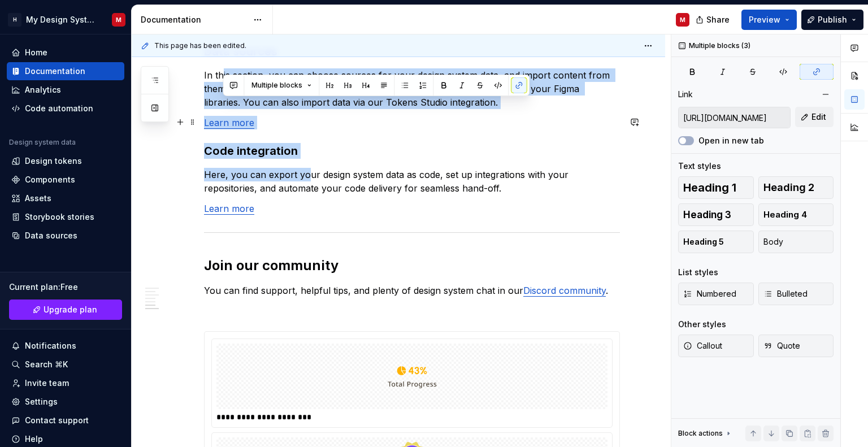 This screenshot has height=447, width=868. Describe the element at coordinates (412, 290) in the screenshot. I see `p: You can find support, helpful tips, and plenty of design system chat in our .` at that location.